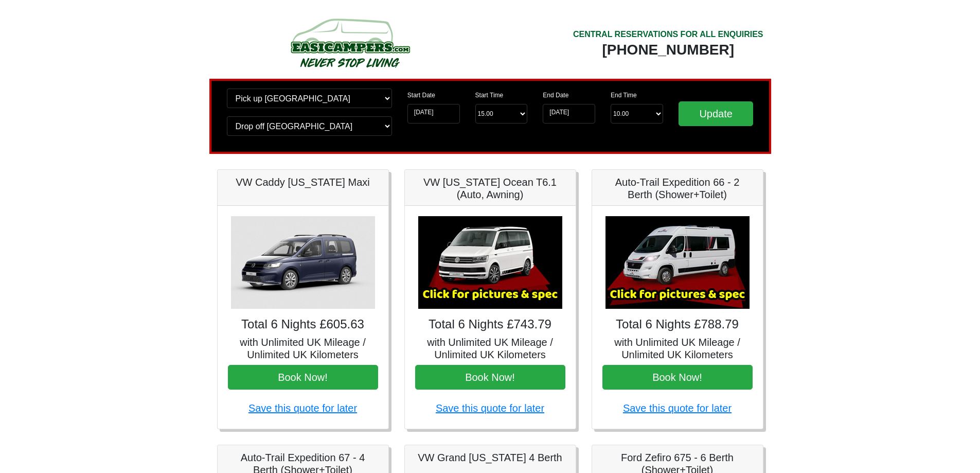 Image resolution: width=980 pixels, height=473 pixels. Describe the element at coordinates (489, 95) in the screenshot. I see `label: Start Time` at that location.